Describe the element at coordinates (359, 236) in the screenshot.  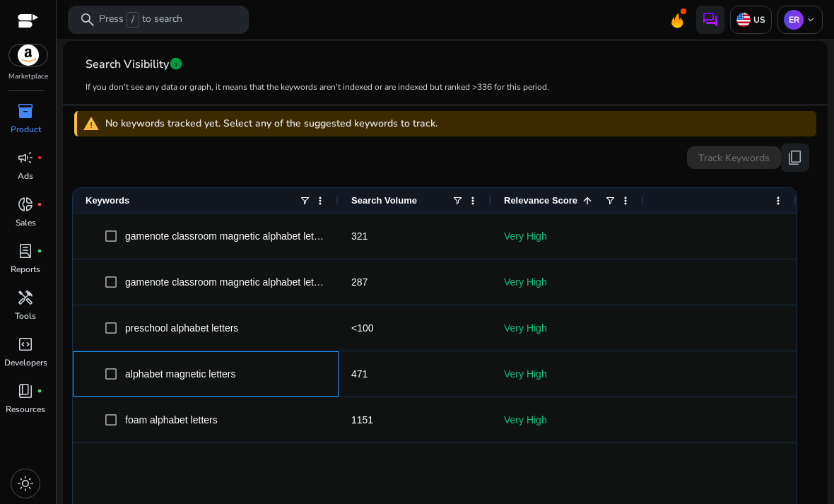
I see `span: 321` at that location.